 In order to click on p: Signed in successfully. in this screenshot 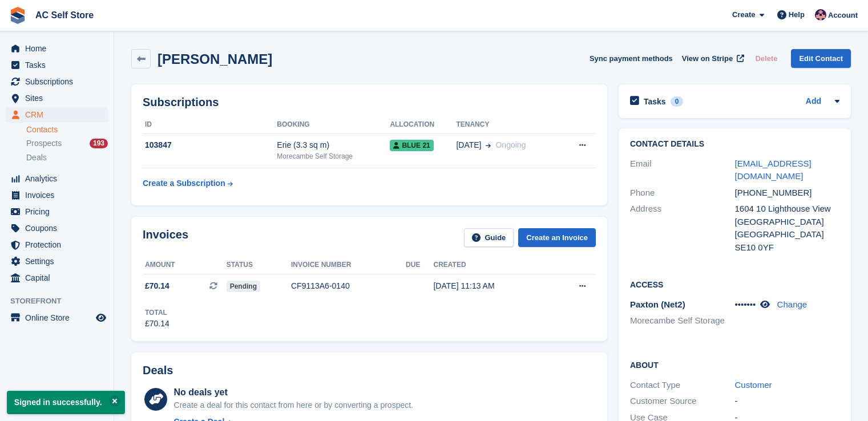, I will do `click(65, 402)`.